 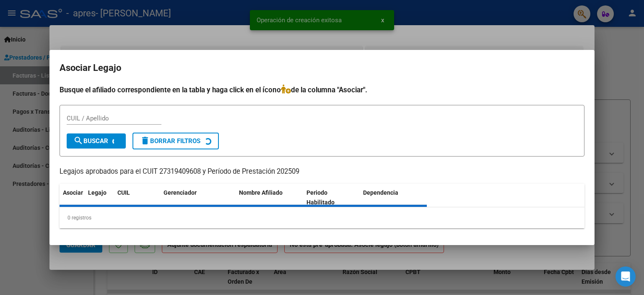 What do you see at coordinates (91, 141) in the screenshot?
I see `span: Buscar` at bounding box center [91, 141].